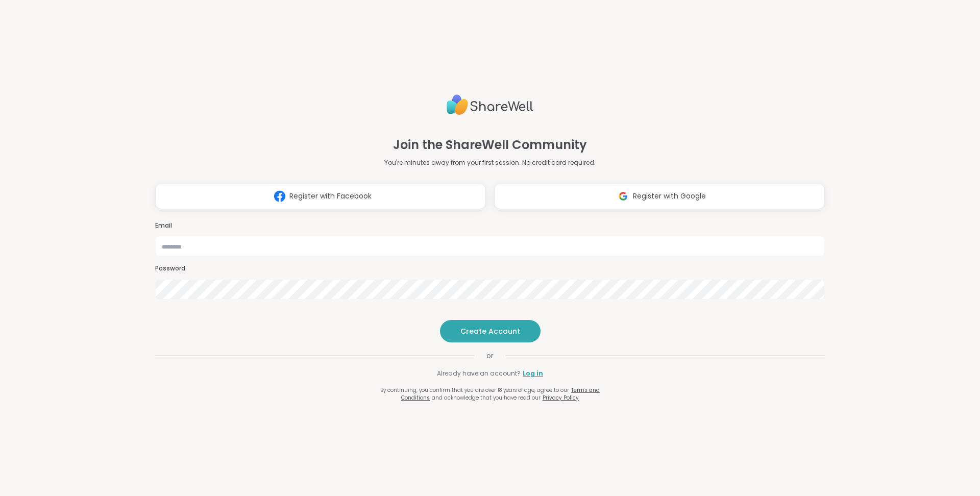  What do you see at coordinates (660, 197) in the screenshot?
I see `button: Register with Google` at bounding box center [660, 197].